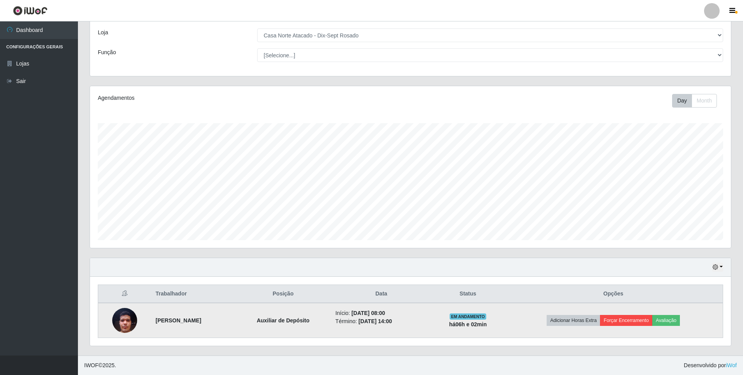  I want to click on button: Avaliação, so click(666, 320).